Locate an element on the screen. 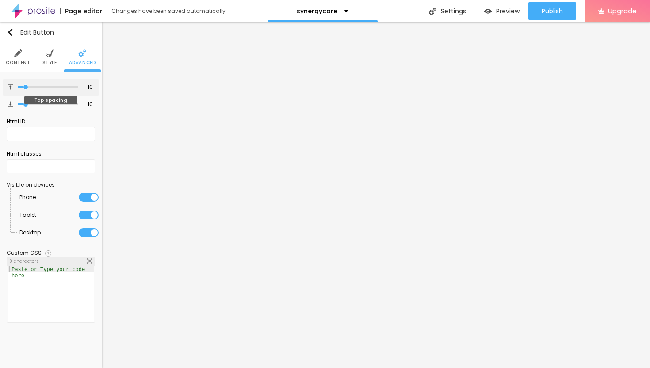 This screenshot has width=650, height=368. span: Preview is located at coordinates (508, 11).